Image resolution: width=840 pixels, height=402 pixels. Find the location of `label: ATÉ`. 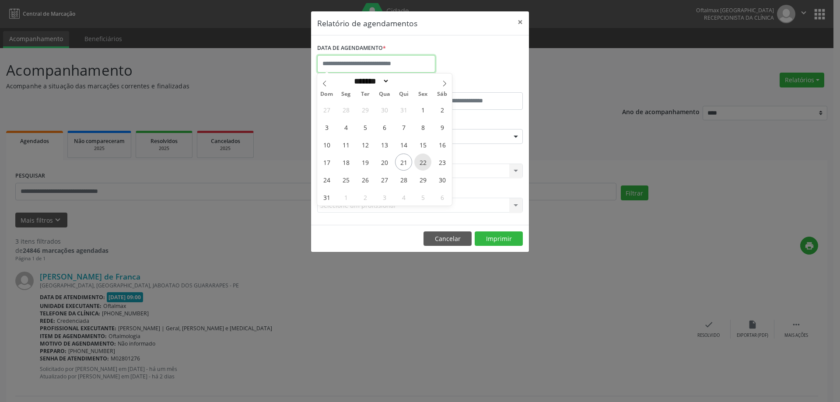

label: ATÉ is located at coordinates (472, 85).